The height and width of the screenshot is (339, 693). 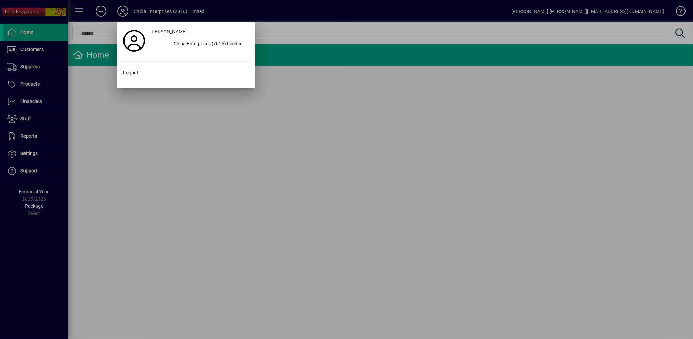 What do you see at coordinates (131, 73) in the screenshot?
I see `span: Logout` at bounding box center [131, 73].